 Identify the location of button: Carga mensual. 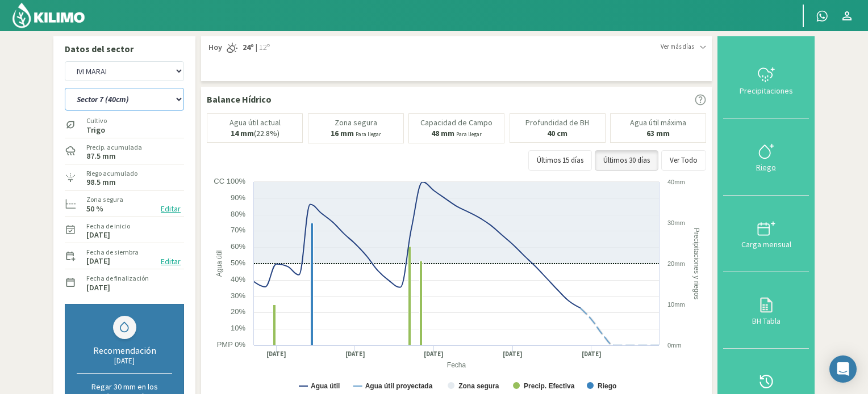
(765, 234).